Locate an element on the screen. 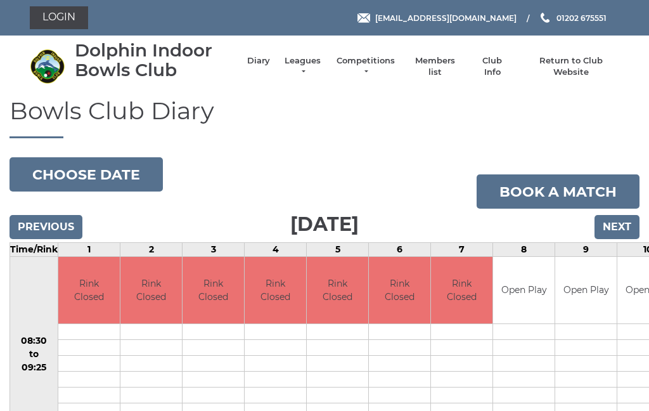  a: Book a match is located at coordinates (558, 191).